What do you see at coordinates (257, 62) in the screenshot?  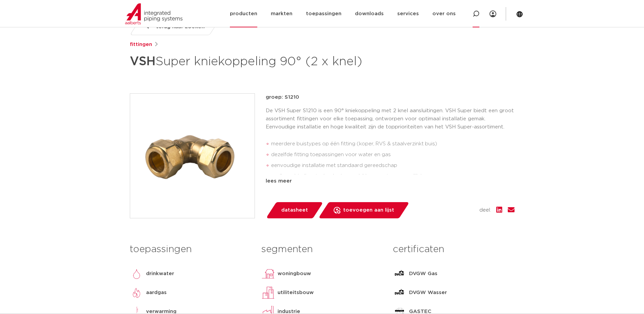 I see `h1: Super kniekoppeling 90° (2 x knel)` at bounding box center [257, 62].